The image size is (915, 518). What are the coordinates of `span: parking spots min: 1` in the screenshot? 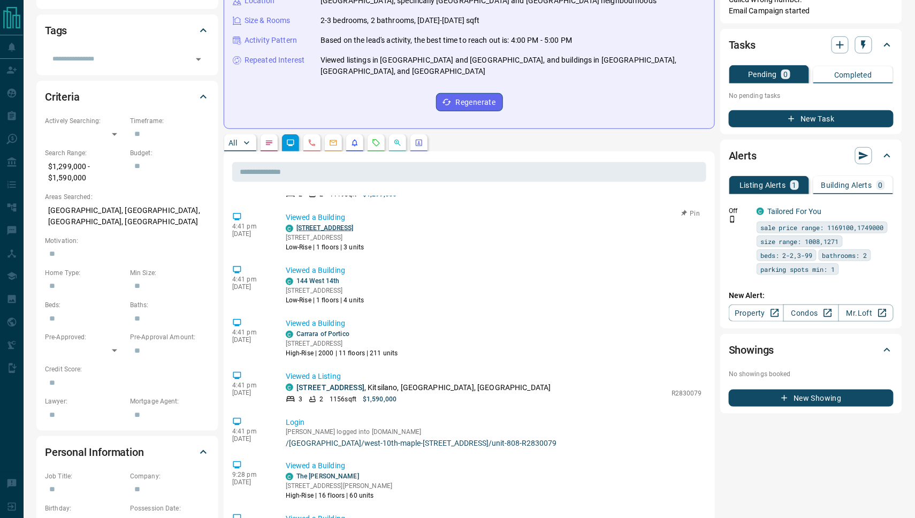 It's located at (798, 269).